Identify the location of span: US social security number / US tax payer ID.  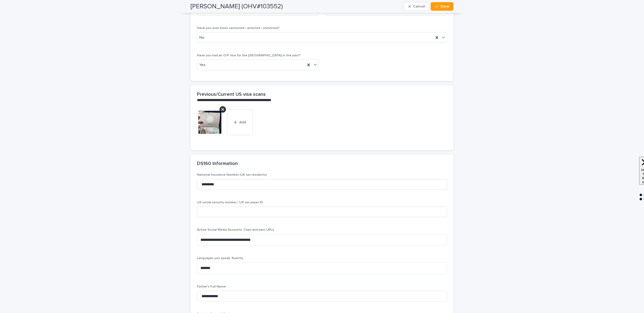
(230, 203).